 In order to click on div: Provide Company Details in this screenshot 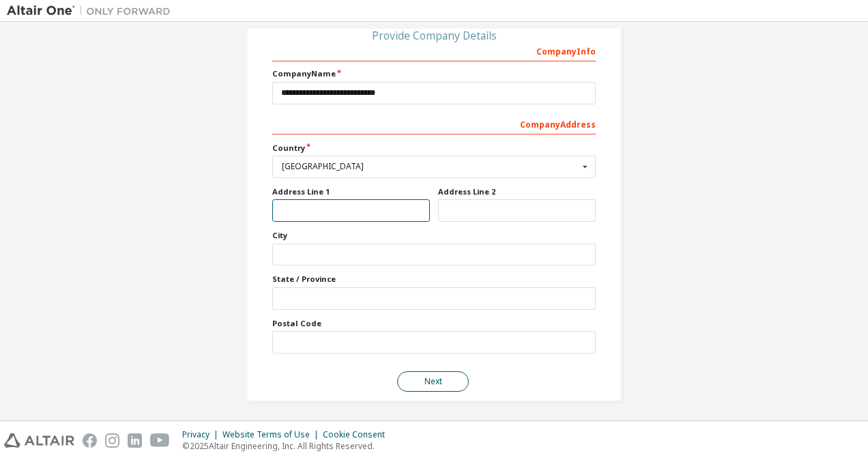, I will do `click(434, 36)`.